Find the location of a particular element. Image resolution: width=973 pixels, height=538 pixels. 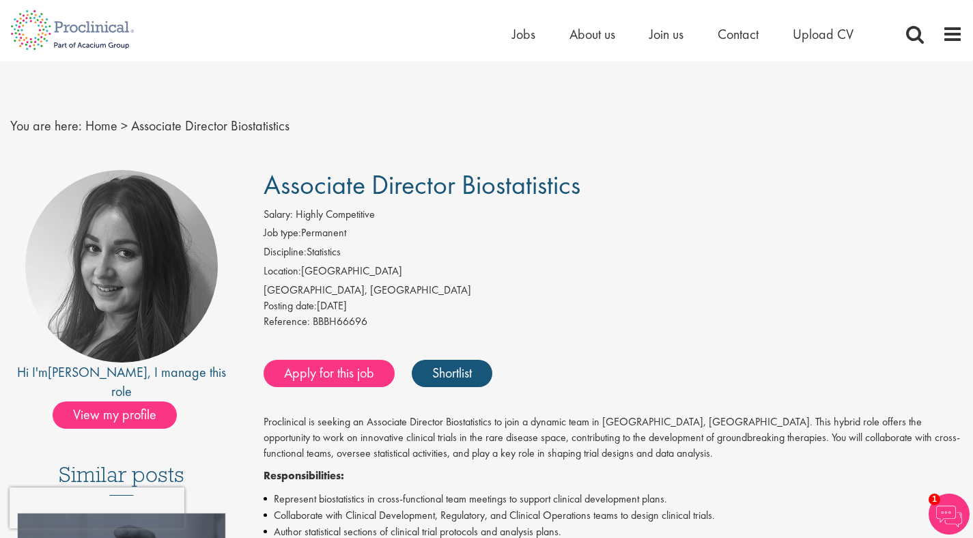

span: Upload CV is located at coordinates (823, 34).